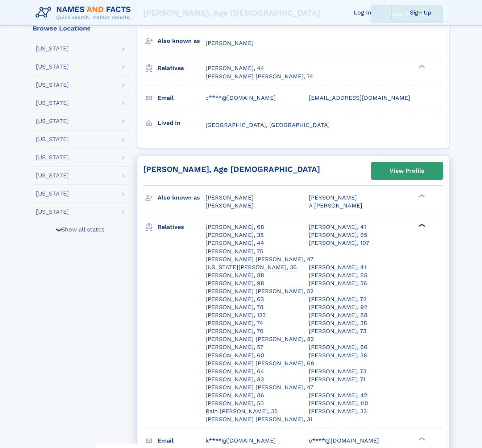 The image size is (482, 448). I want to click on a: Log In, so click(362, 12).